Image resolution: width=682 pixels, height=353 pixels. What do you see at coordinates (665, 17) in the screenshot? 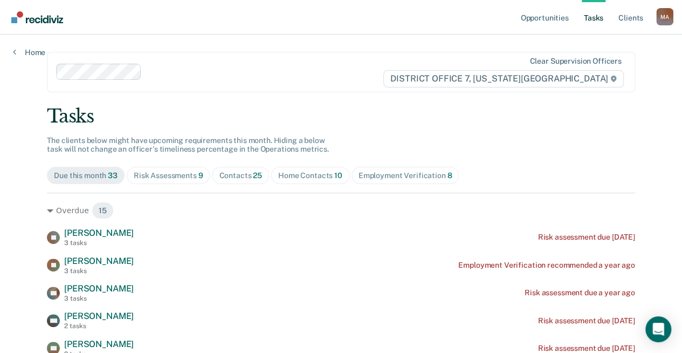
I see `button: Profile dropdown button` at bounding box center [665, 17].